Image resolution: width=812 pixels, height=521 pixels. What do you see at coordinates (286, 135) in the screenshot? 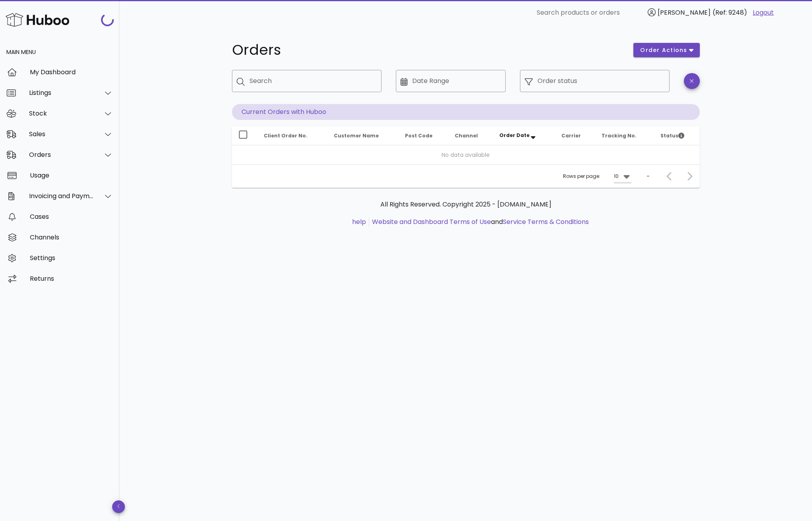
I see `span: Client Order No.` at bounding box center [286, 135].